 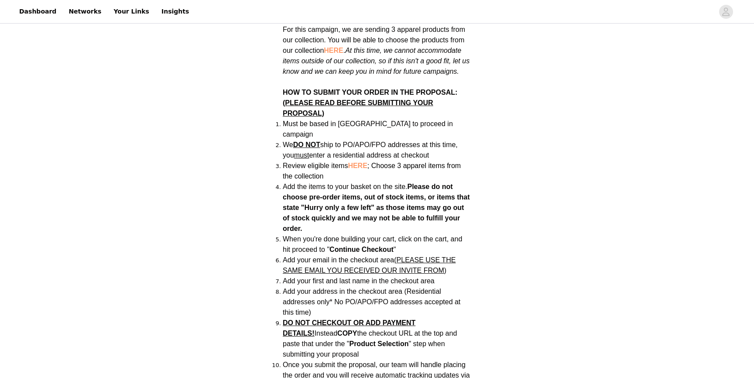 What do you see at coordinates (370, 103) in the screenshot?
I see `strong: HOW TO SUBMIT YOUR ORDER IN THE PROPOSAL:` at bounding box center [370, 103].